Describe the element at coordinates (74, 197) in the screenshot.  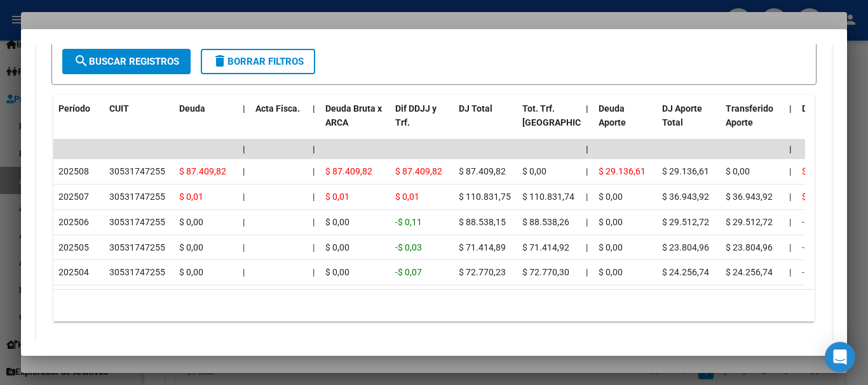
I see `span: 202507` at that location.